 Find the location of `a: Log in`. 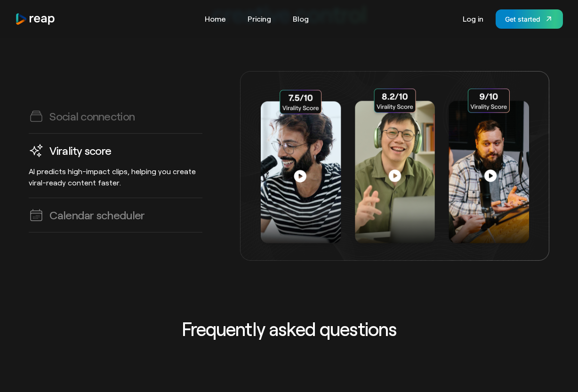

a: Log in is located at coordinates (473, 19).